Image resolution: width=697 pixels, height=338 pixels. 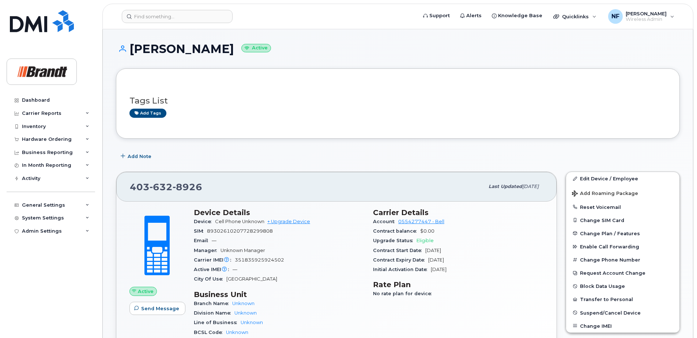 I want to click on span: Suspend/Cancel Device, so click(x=610, y=312).